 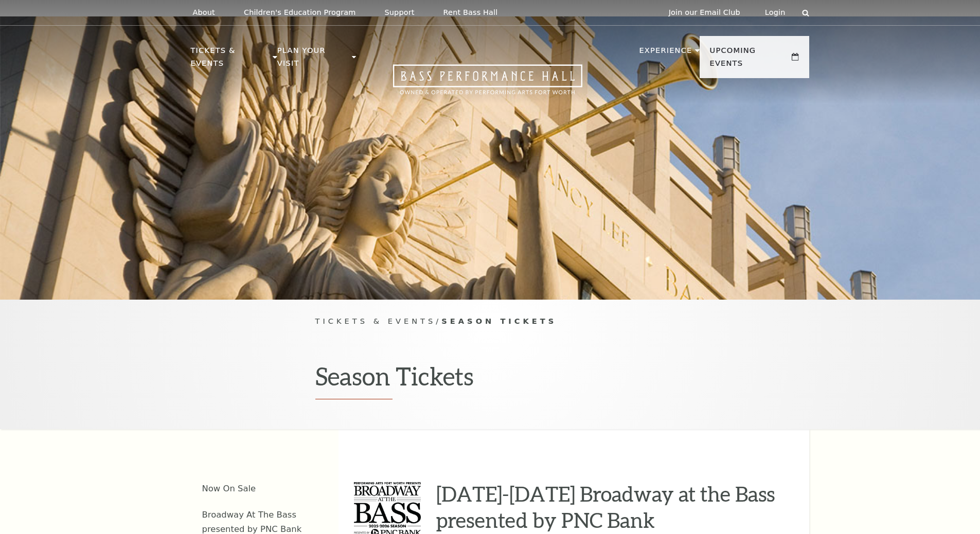 I want to click on p: Rent Bass Hall, so click(x=471, y=12).